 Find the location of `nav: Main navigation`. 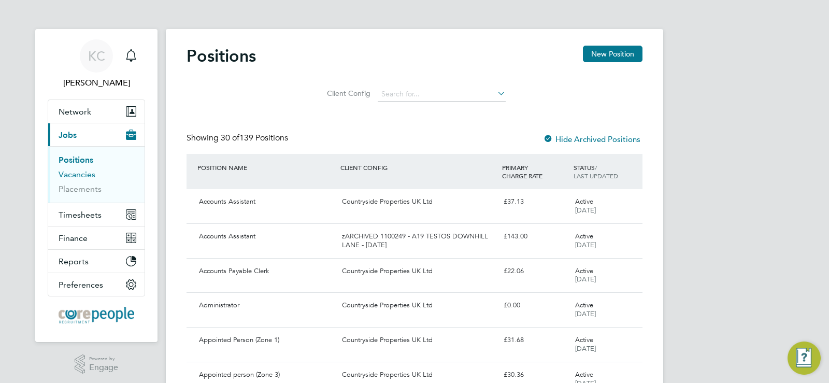

nav: Main navigation is located at coordinates (96, 185).